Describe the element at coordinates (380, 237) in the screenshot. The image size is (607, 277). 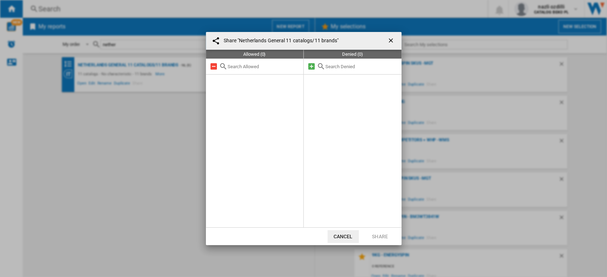
I see `button: Share` at that location.